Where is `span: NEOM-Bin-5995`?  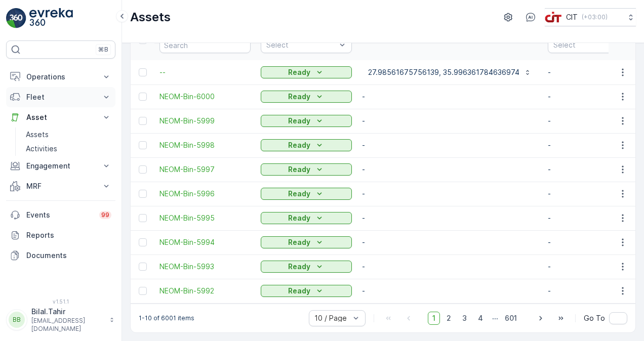 span: NEOM-Bin-5995 is located at coordinates (205, 218).